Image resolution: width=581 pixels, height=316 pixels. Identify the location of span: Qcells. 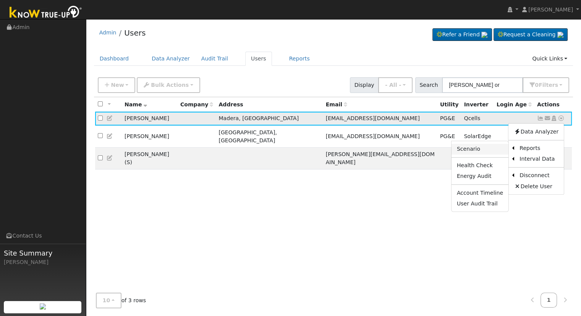
(472, 118).